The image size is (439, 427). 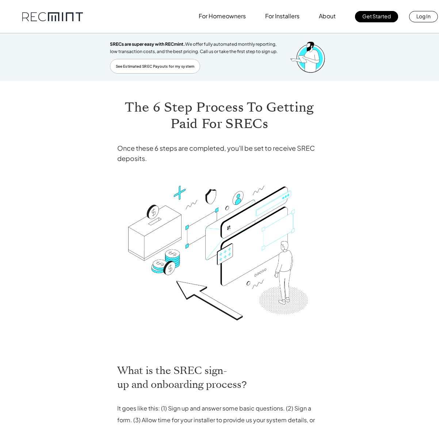 I want to click on a: Log In, so click(x=424, y=16).